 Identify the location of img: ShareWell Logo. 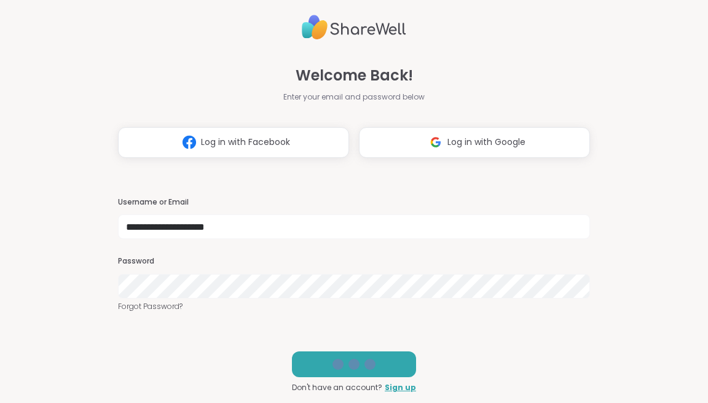
(354, 27).